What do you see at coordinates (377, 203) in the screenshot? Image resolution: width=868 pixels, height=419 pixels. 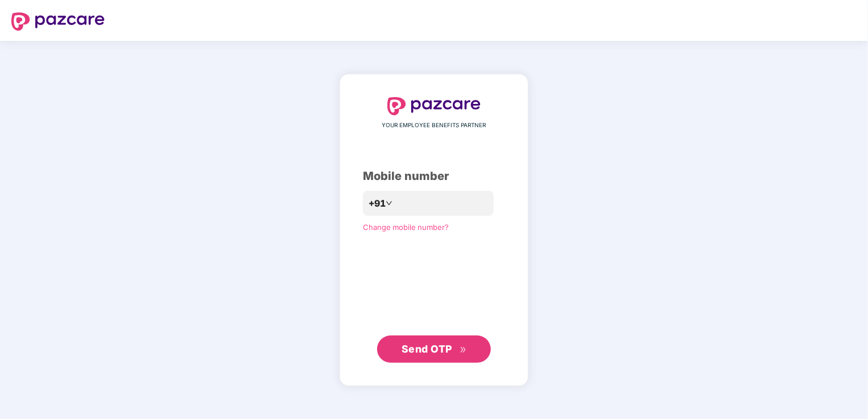 I see `span: +91` at bounding box center [377, 203].